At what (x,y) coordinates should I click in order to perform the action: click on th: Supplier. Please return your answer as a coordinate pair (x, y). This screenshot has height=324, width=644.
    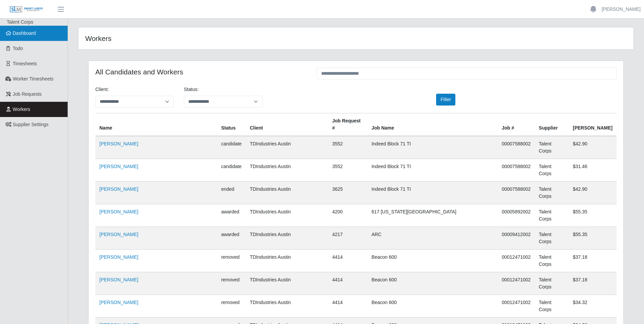
    Looking at the image, I should click on (551, 125).